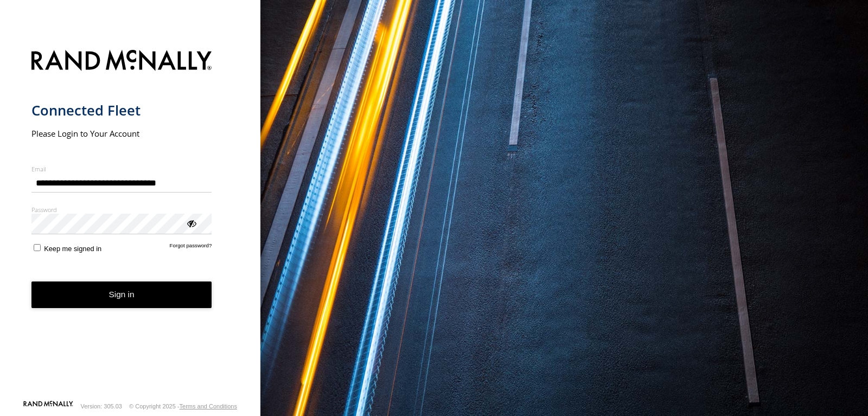 The height and width of the screenshot is (416, 868). What do you see at coordinates (37, 248) in the screenshot?
I see `input: Keep me signed in` at bounding box center [37, 248].